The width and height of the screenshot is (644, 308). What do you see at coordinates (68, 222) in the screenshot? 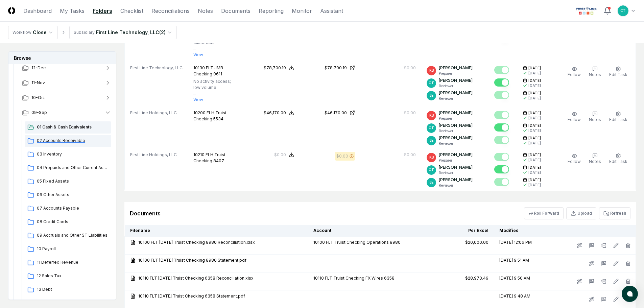
I see `a: 08 Credit Cards` at bounding box center [68, 222].